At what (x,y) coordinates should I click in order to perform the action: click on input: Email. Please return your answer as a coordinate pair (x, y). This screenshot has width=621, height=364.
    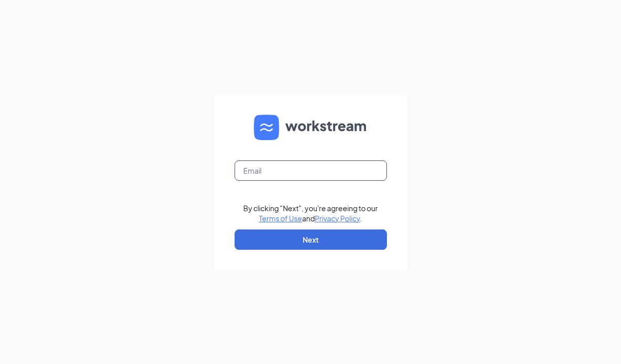
    Looking at the image, I should click on (310, 170).